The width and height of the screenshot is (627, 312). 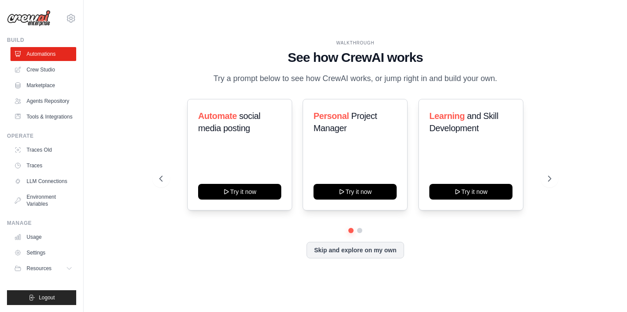 What do you see at coordinates (43, 237) in the screenshot?
I see `a: Usage` at bounding box center [43, 237].